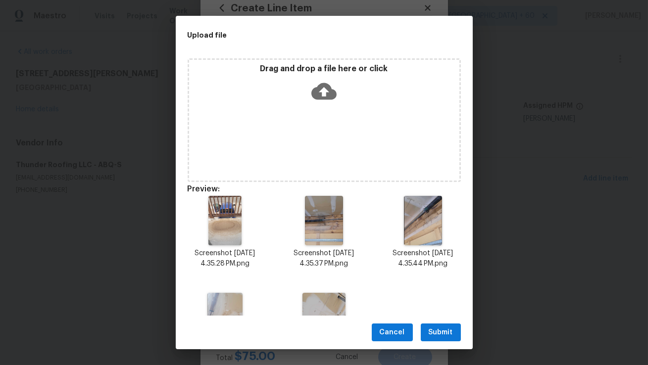 This screenshot has height=365, width=648. What do you see at coordinates (225, 318) in the screenshot?
I see `img: c7JxOVjRJAAAAAAElFTkSuQmCC` at bounding box center [225, 318].